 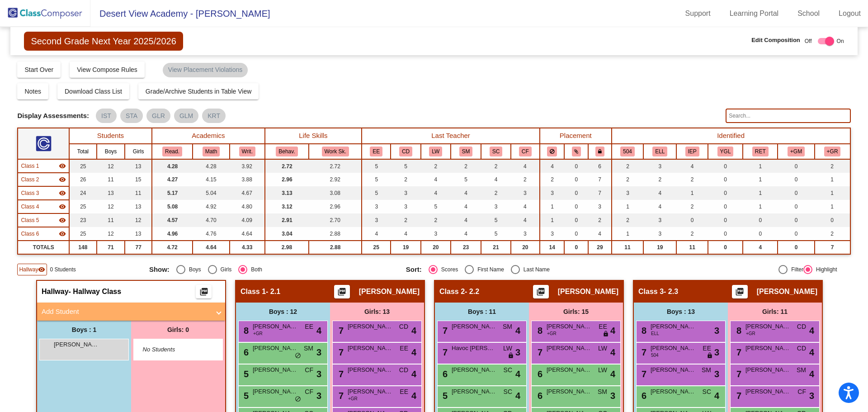 What do you see at coordinates (172, 220) in the screenshot?
I see `td: 4.57` at bounding box center [172, 220].